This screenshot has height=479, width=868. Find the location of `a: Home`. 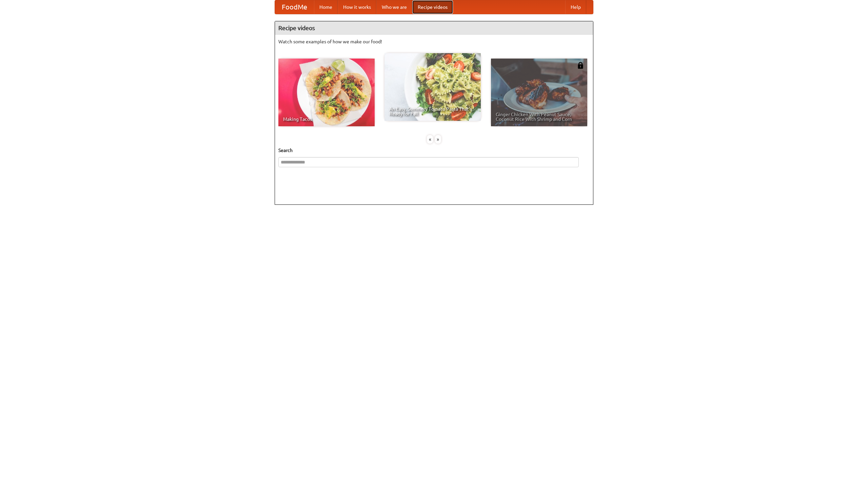

a: Home is located at coordinates (326, 7).